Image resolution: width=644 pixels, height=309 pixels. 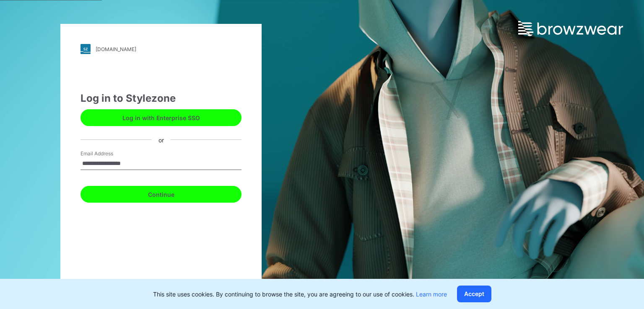 What do you see at coordinates (161, 194) in the screenshot?
I see `button: Continue` at bounding box center [161, 194].